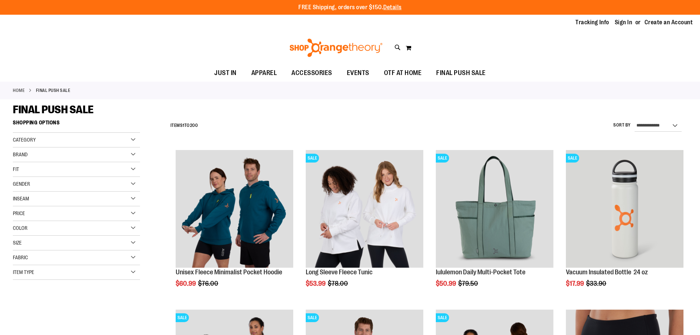 The width and height of the screenshot is (700, 335). What do you see at coordinates (76, 124) in the screenshot?
I see `strong: Shopping Options` at bounding box center [76, 124].